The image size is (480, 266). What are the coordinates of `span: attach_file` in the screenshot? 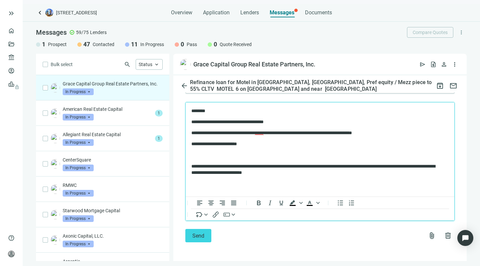 It's located at (432, 235).